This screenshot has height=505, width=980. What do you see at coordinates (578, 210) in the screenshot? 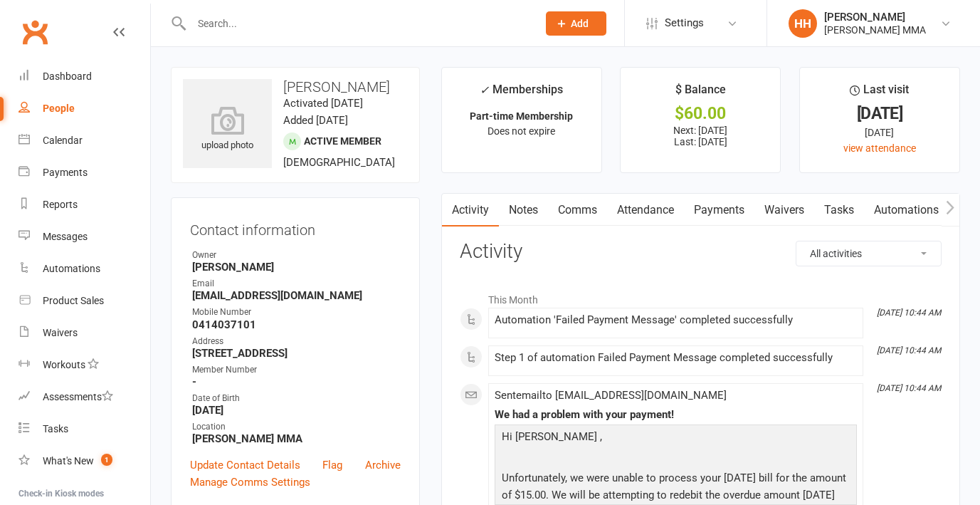
I see `a: Comms` at bounding box center [578, 210].